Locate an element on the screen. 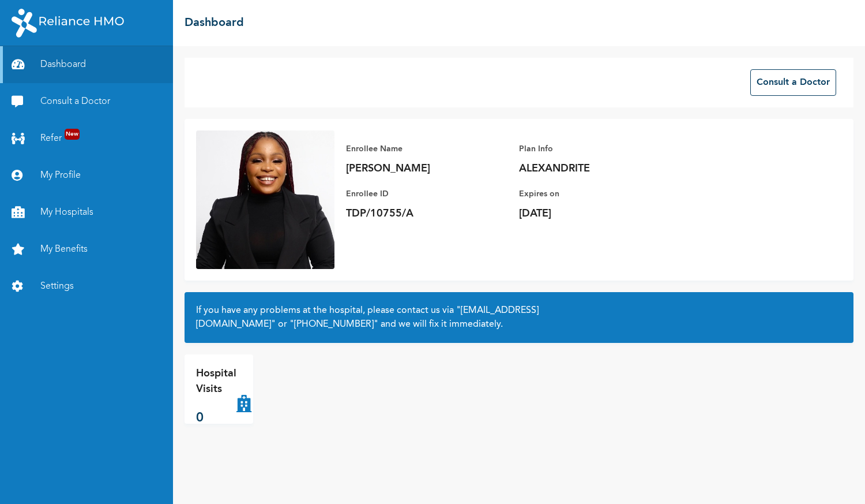  p: Expires on is located at coordinates (600, 194).